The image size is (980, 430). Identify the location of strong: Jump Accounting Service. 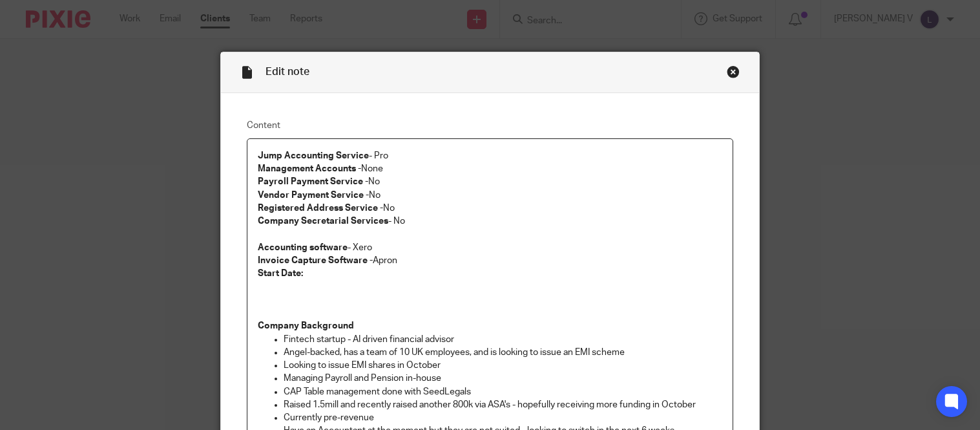
(313, 156).